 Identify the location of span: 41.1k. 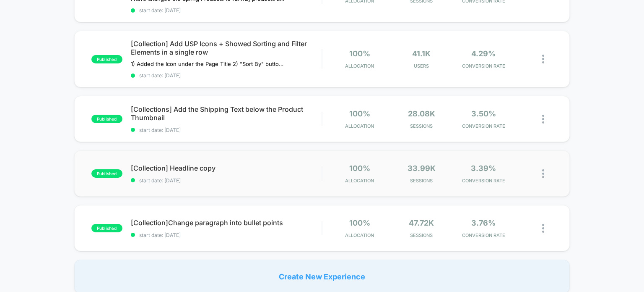
(421, 53).